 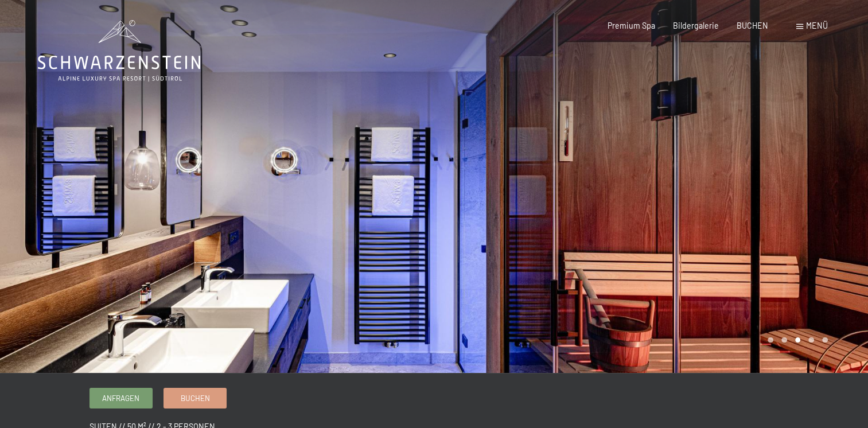 What do you see at coordinates (121, 398) in the screenshot?
I see `a: Anfragen` at bounding box center [121, 398].